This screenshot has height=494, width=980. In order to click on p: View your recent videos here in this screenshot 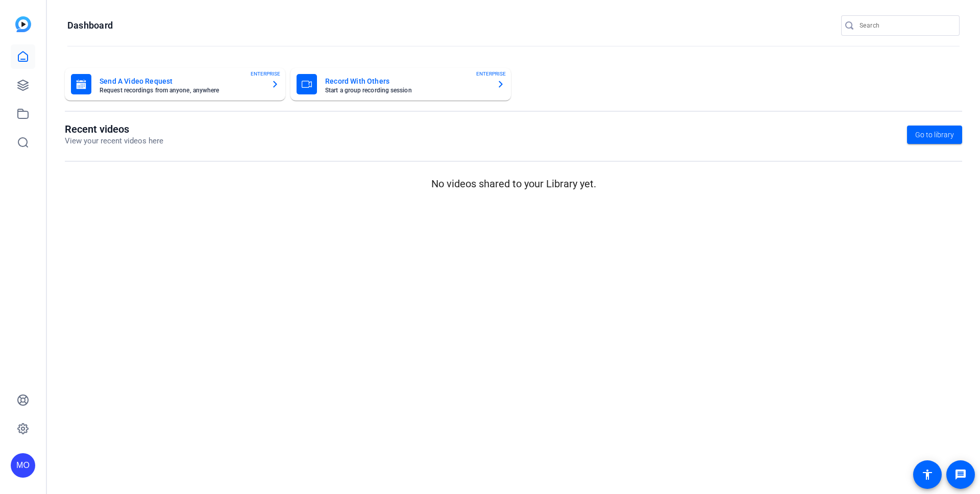, I will do `click(113, 140)`.